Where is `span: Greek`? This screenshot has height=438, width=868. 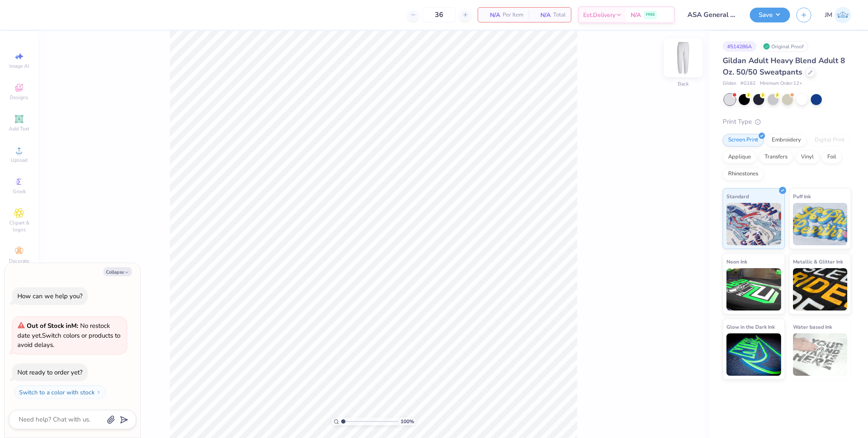 span: Greek is located at coordinates (19, 192).